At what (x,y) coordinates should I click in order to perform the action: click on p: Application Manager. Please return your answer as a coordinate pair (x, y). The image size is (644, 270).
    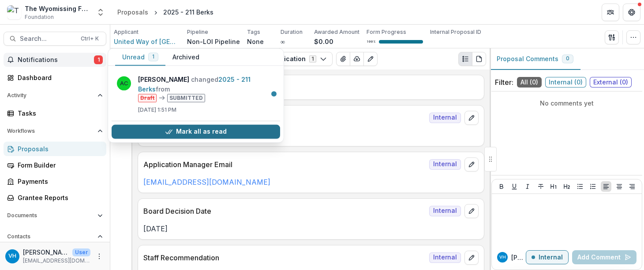
    Looking at the image, I should click on (285, 118).